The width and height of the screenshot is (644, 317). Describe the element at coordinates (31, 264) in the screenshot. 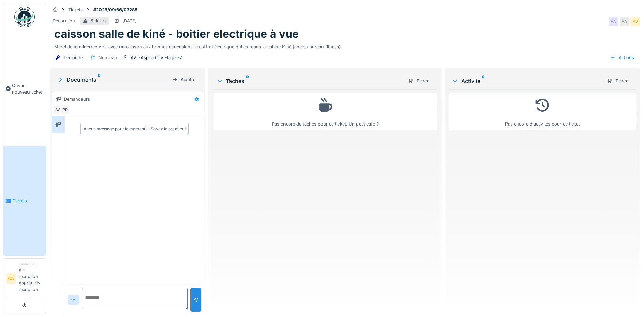

I see `div: Demandeur` at that location.